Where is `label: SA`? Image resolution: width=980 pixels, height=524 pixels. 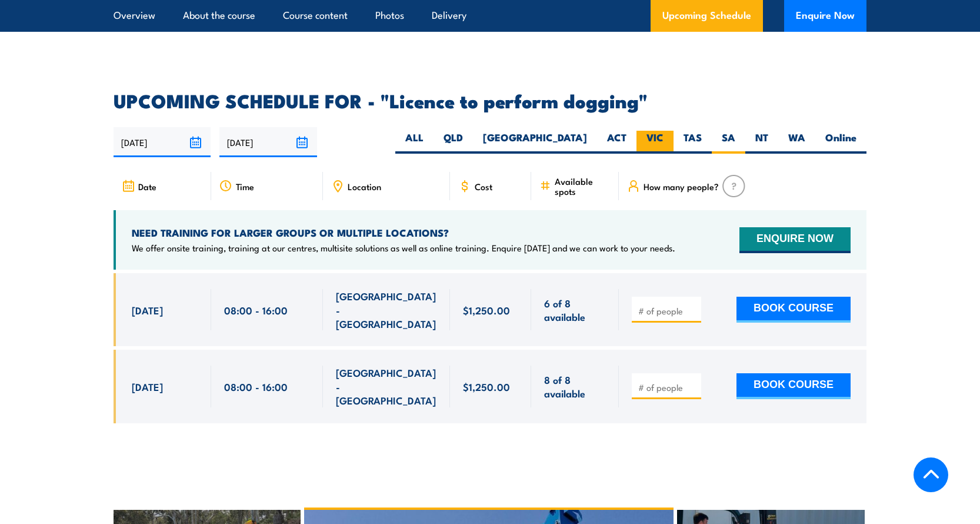 label: SA is located at coordinates (728, 141).